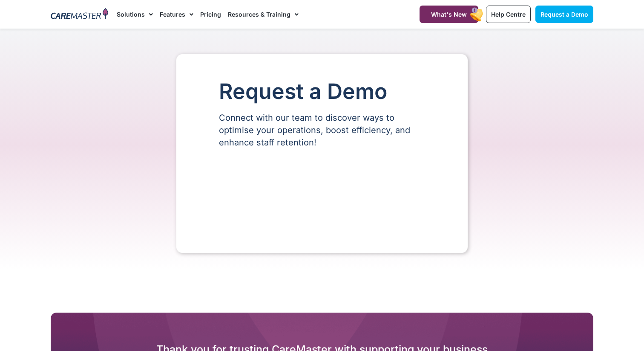  What do you see at coordinates (508, 14) in the screenshot?
I see `a: Help Centre` at bounding box center [508, 14].